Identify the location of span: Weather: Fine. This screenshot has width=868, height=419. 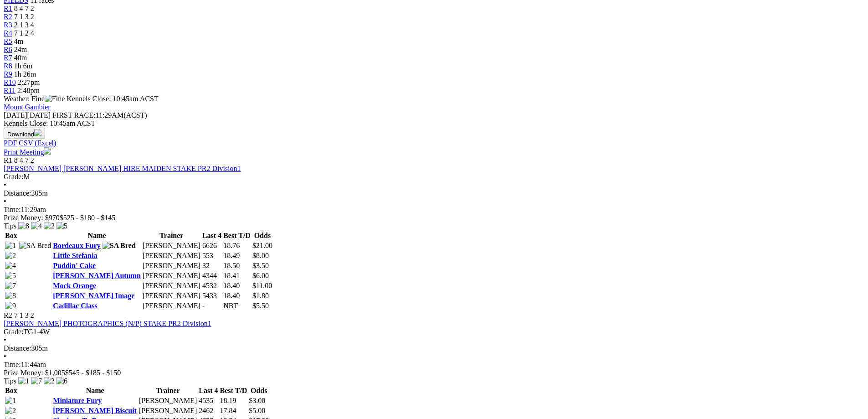
(35, 98).